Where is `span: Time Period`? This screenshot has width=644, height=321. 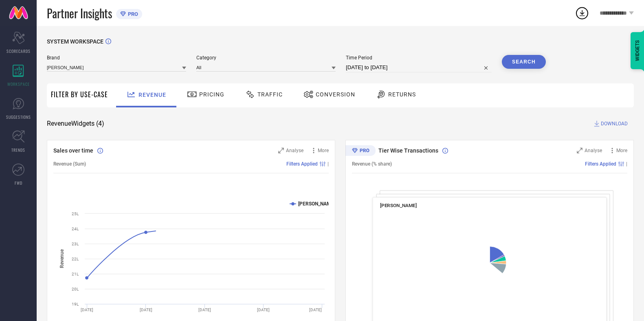 span: Time Period is located at coordinates (419, 58).